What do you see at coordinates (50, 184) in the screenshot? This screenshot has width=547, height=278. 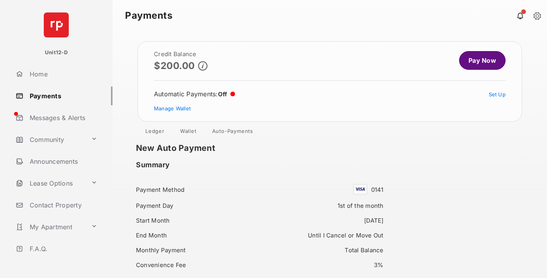 I see `a: Lease Options` at bounding box center [50, 184].